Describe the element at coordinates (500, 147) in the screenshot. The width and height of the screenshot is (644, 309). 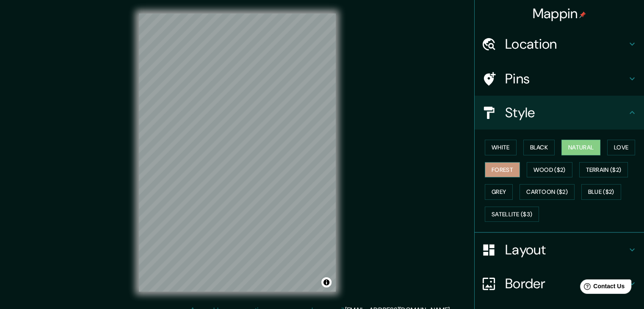
I see `button: White` at that location.